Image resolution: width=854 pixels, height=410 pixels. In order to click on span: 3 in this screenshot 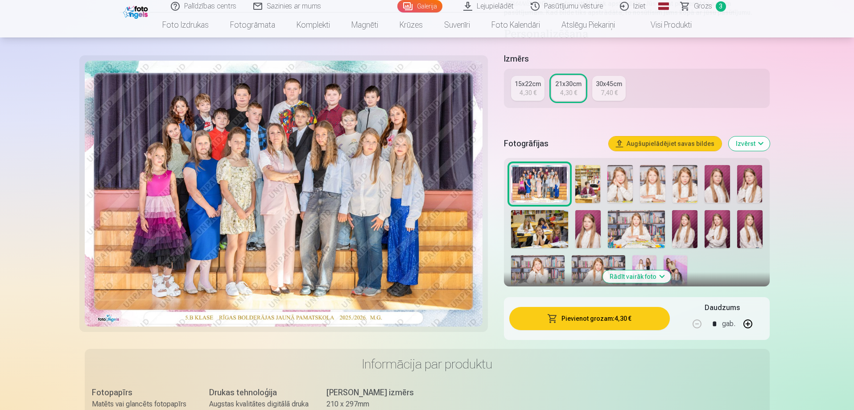, I will do `click(720, 6)`.